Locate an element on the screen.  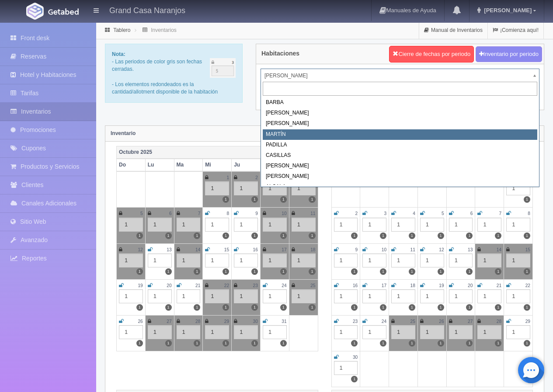
div: MARTÍN is located at coordinates (400, 135).